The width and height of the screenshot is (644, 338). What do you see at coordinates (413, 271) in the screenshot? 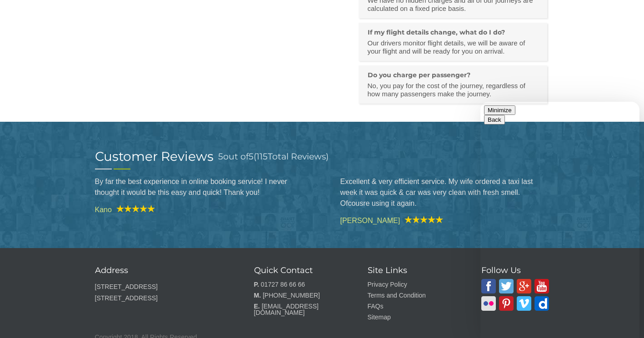
I see `h3: Site Links` at bounding box center [413, 271].